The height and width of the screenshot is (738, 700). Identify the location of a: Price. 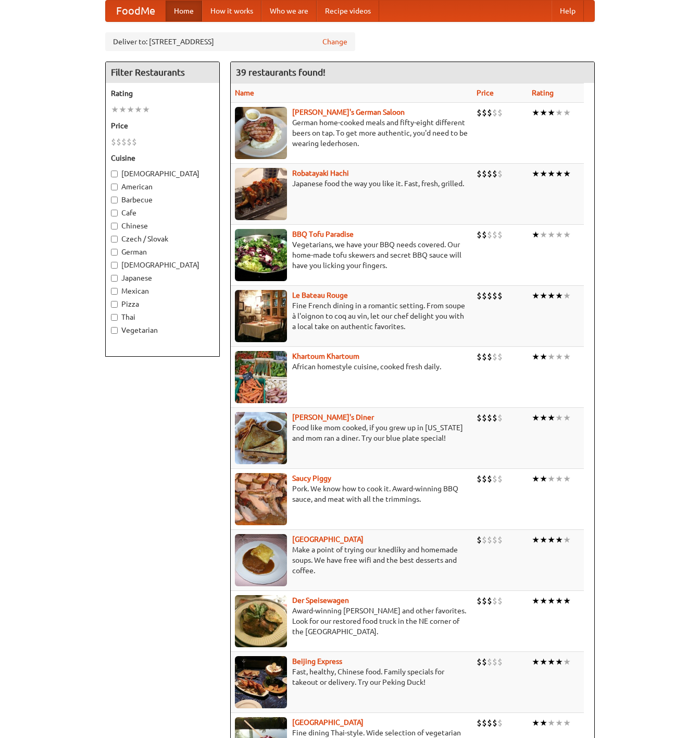
(486, 93).